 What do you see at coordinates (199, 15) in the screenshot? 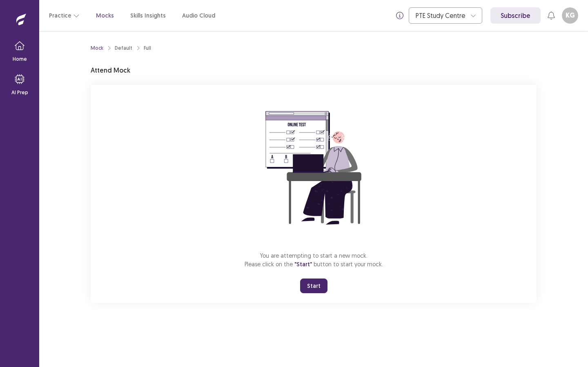
I see `p: Audio Cloud` at bounding box center [199, 15].